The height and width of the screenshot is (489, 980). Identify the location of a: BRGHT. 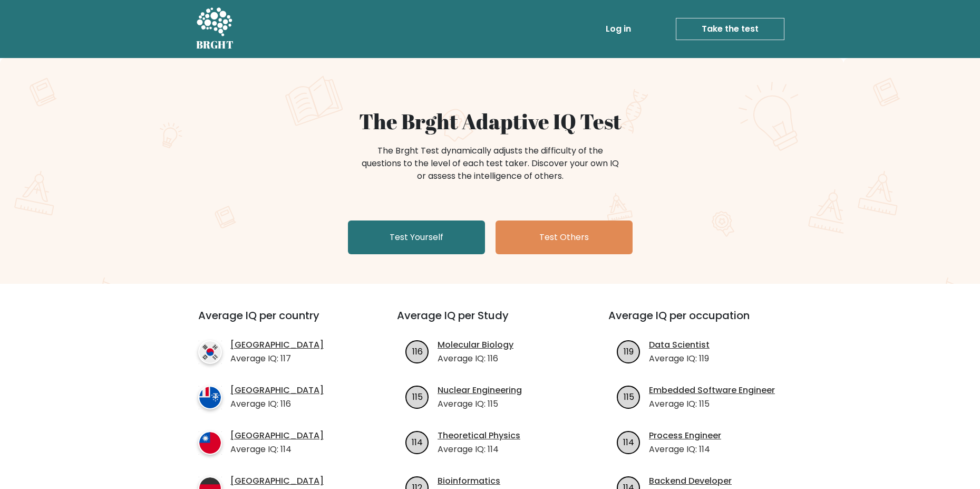
(215, 29).